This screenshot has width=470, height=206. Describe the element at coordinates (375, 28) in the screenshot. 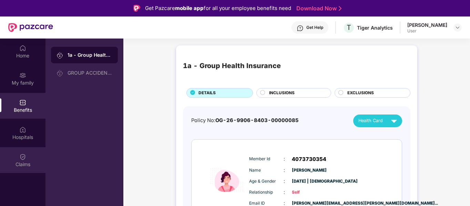

I see `div: Tiger Analytics` at that location.